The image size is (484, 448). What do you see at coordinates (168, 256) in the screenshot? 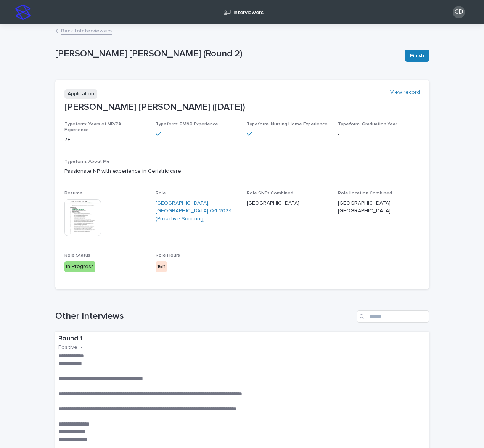
I see `span: Role Hours` at bounding box center [168, 256].